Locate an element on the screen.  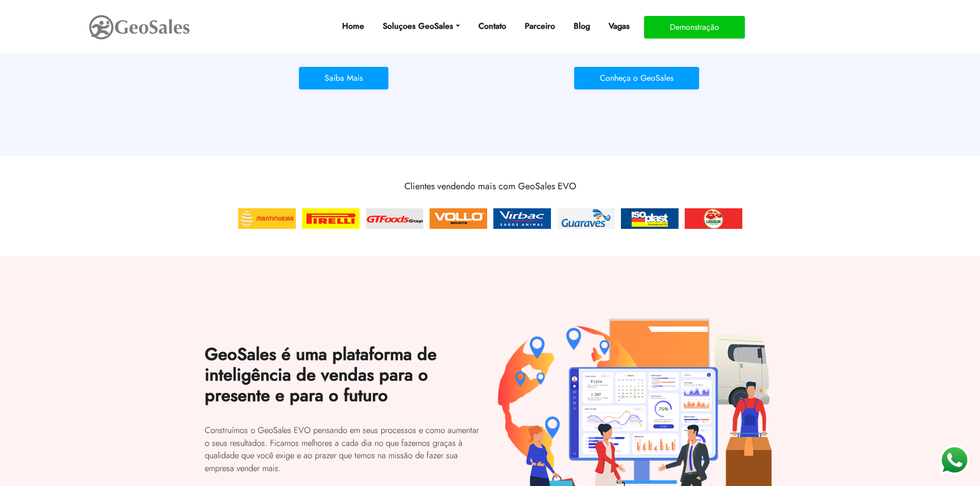
img: WhatsApp is located at coordinates (955, 460).